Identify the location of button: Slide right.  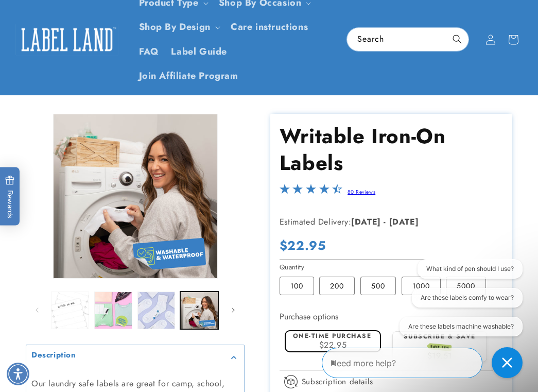
(234, 310).